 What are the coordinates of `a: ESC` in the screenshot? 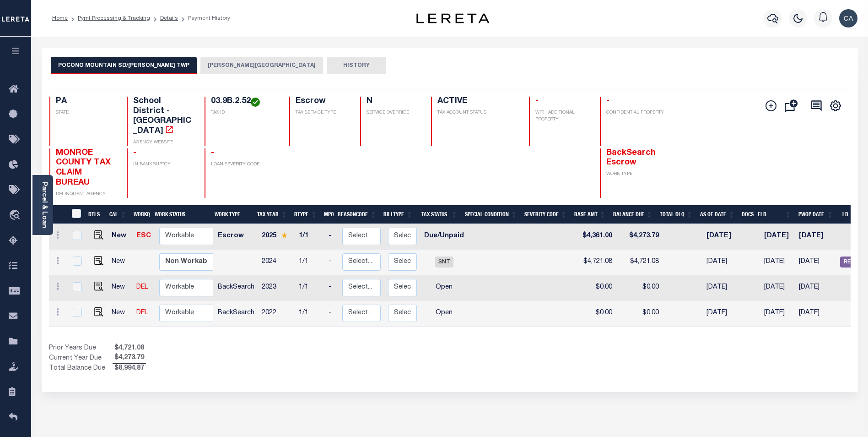 It's located at (144, 236).